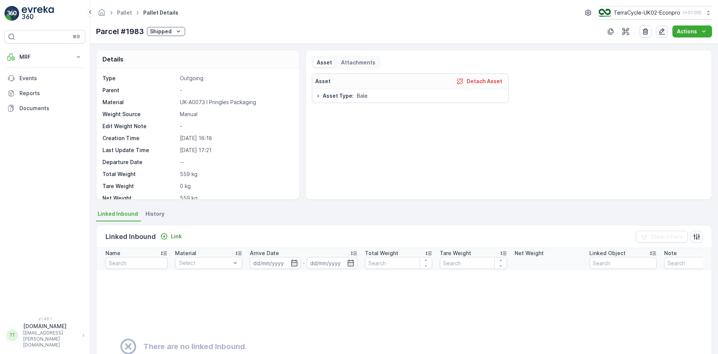  I want to click on p: Type, so click(140, 78).